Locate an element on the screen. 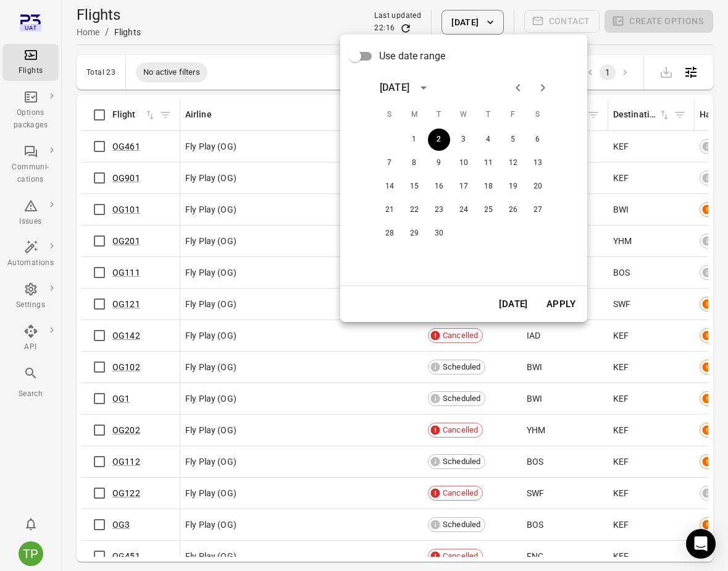  button: 17 is located at coordinates (464, 187).